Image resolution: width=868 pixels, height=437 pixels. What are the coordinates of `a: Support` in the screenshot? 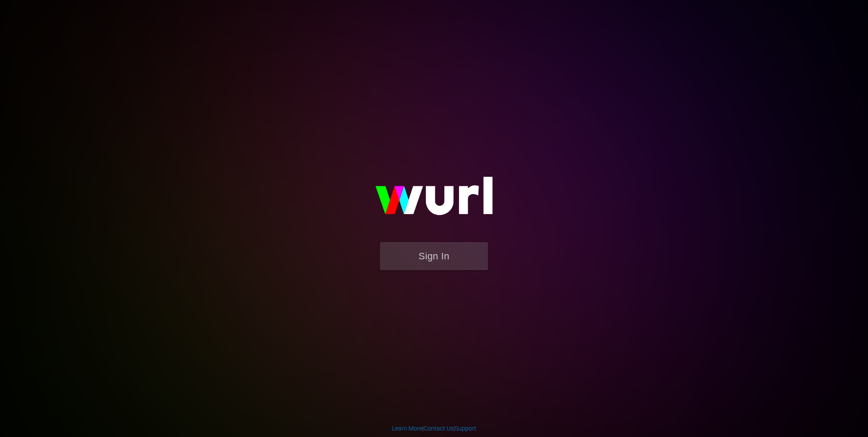 It's located at (465, 428).